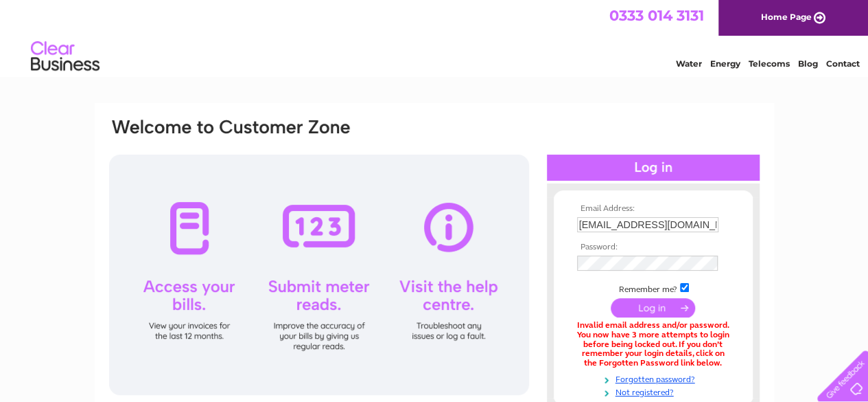 The width and height of the screenshot is (868, 402). Describe the element at coordinates (653, 344) in the screenshot. I see `div: Invalid email address and/or password. You now have 3 more attempts to login before being locked ...` at that location.